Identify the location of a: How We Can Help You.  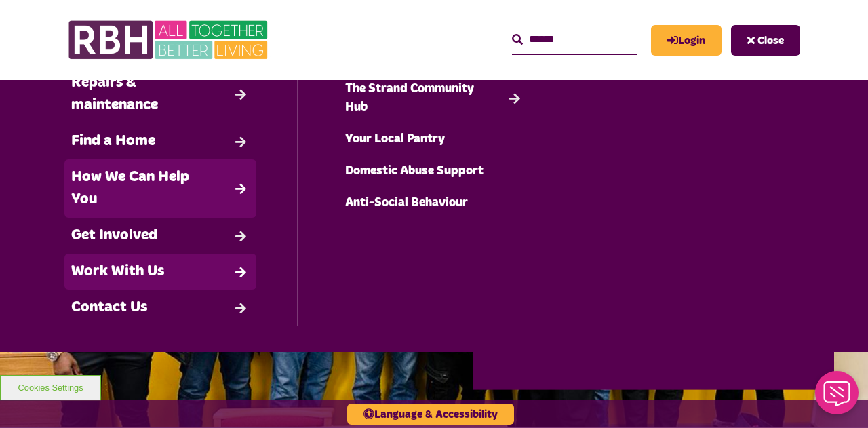
(160, 189).